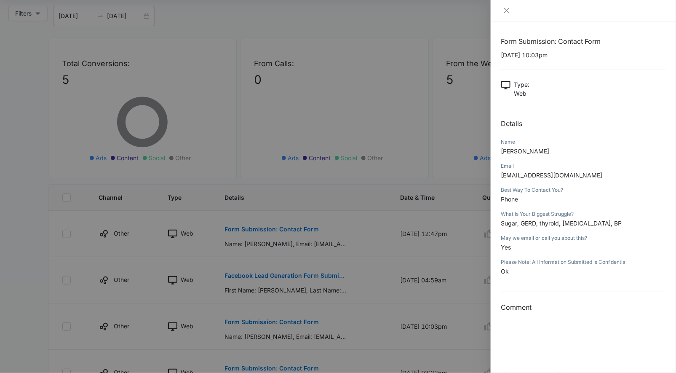 The width and height of the screenshot is (676, 373). What do you see at coordinates (583, 238) in the screenshot?
I see `div: May we email or call you about this?` at bounding box center [583, 238].